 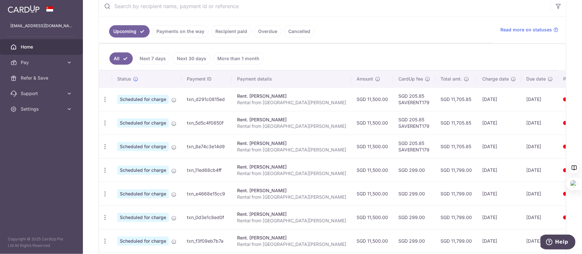 I want to click on td: txn_0d3e1c8ed0f, so click(x=207, y=217).